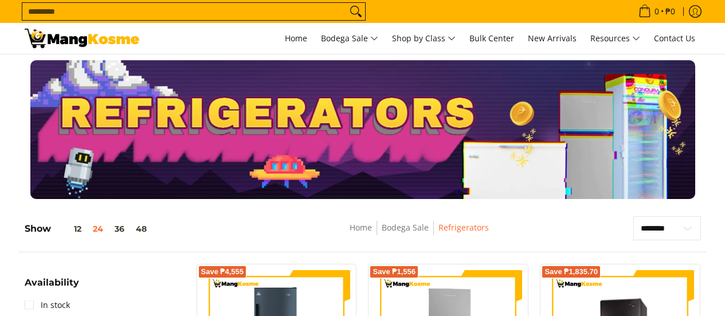 This screenshot has width=725, height=316. I want to click on span: Save ₱4,555, so click(222, 272).